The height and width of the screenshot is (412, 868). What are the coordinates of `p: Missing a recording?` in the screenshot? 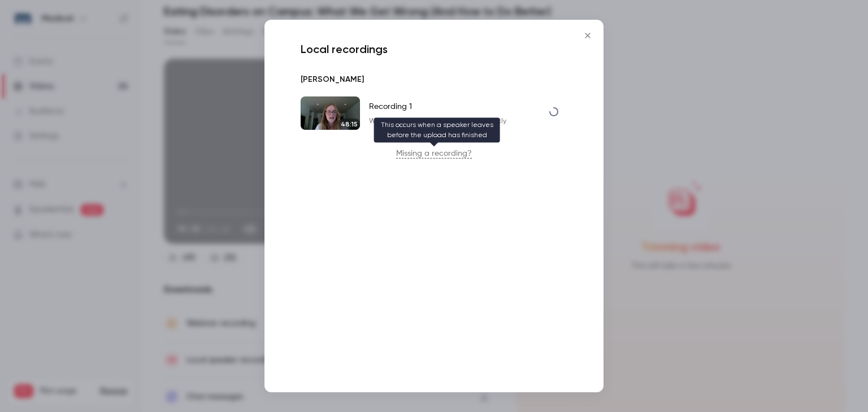 It's located at (434, 153).